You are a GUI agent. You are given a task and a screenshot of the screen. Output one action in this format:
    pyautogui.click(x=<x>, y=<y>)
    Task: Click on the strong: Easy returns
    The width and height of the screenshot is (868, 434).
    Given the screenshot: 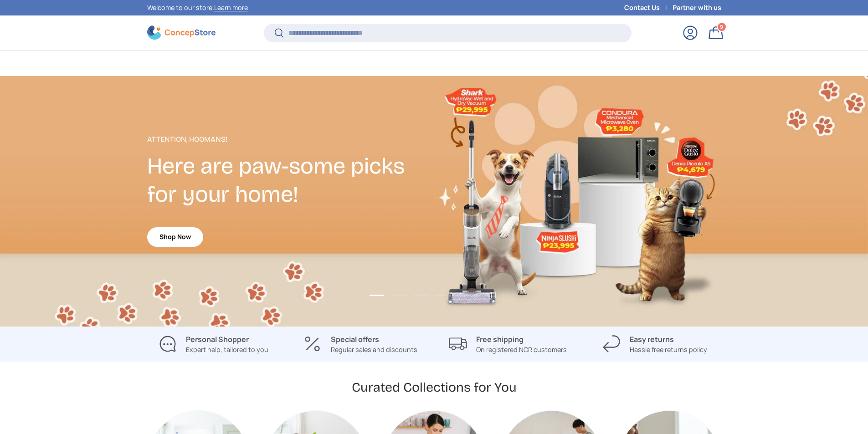 What is the action you would take?
    pyautogui.click(x=652, y=339)
    